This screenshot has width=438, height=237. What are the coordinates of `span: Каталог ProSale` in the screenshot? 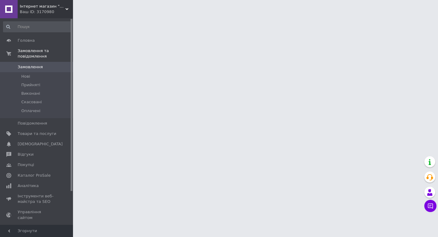 It's located at (34, 175).